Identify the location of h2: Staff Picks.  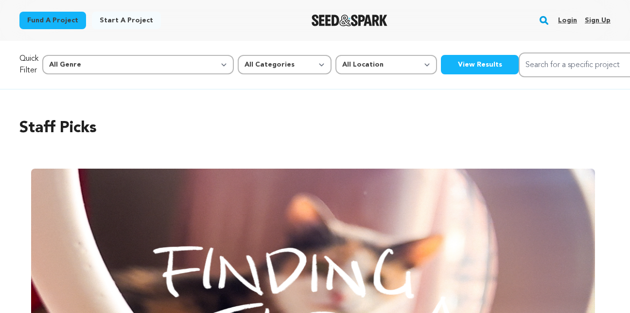
(315, 128).